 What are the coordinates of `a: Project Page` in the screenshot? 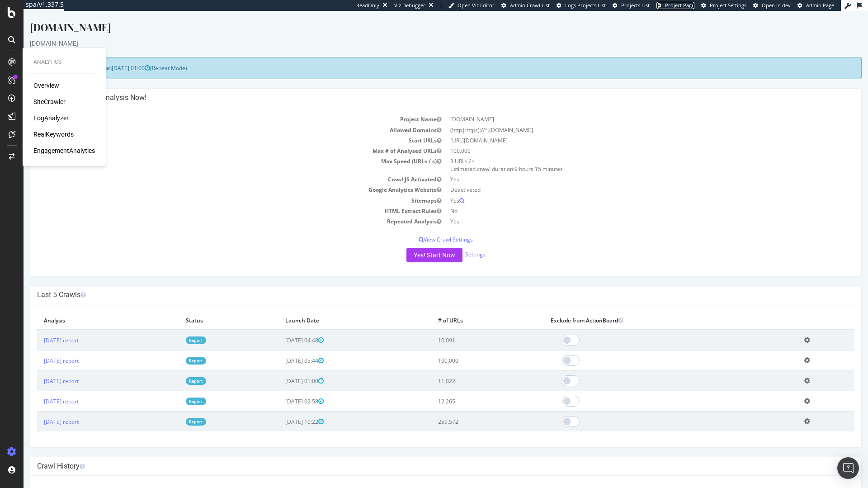 It's located at (675, 6).